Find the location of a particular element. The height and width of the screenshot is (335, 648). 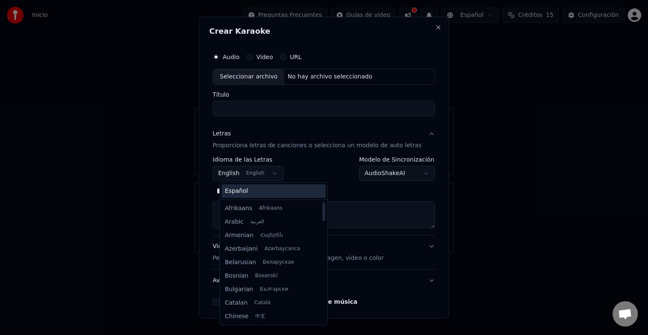

span: Беларуская is located at coordinates (278, 262).